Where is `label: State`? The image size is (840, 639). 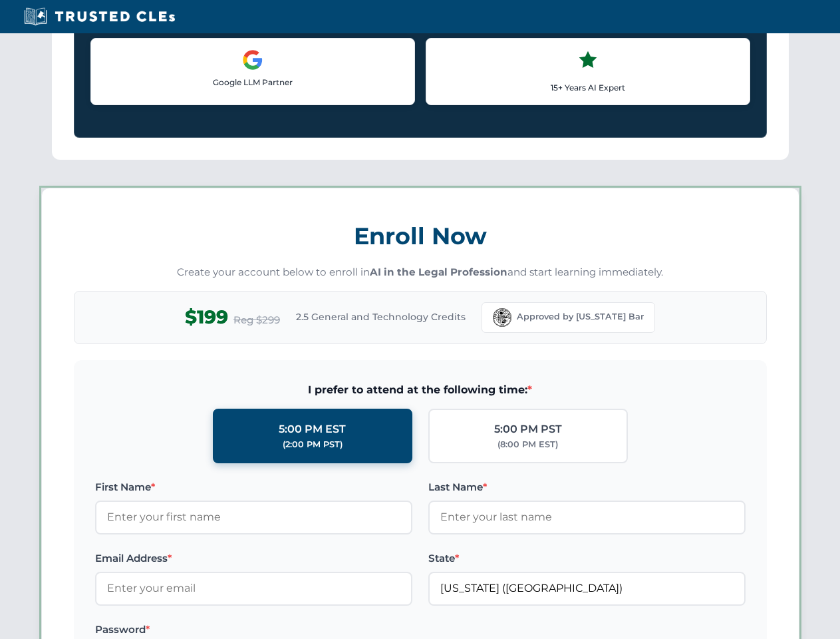
label: State is located at coordinates (587, 559).